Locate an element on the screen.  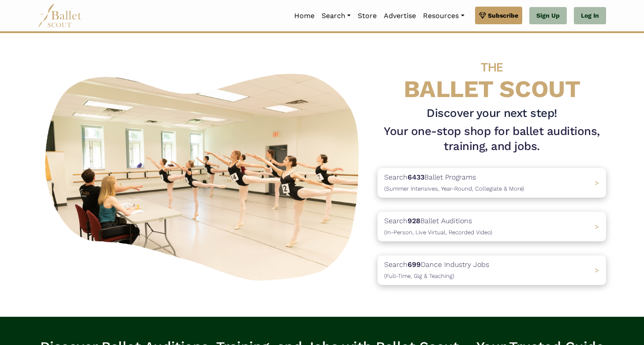
b: 699 is located at coordinates (414, 264).